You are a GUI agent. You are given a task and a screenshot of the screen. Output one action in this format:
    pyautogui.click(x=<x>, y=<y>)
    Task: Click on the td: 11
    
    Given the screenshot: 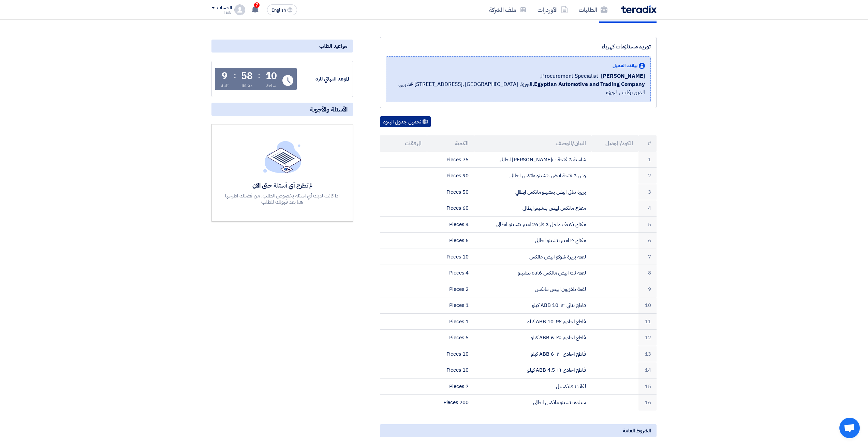 What is the action you would take?
    pyautogui.click(x=647, y=322)
    